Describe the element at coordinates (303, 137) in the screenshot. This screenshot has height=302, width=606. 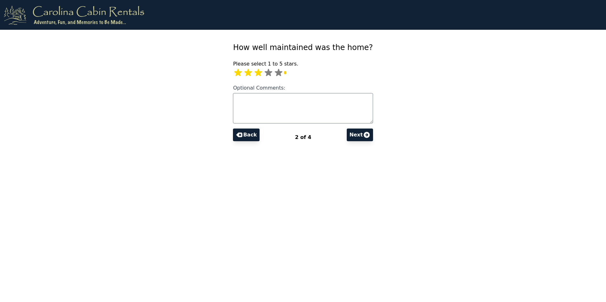
I see `span: 2 of 4` at that location.